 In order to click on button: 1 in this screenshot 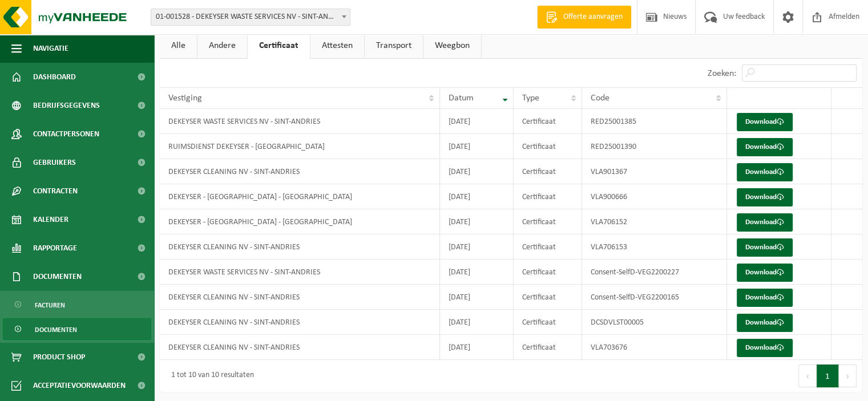, I will do `click(827, 376)`.